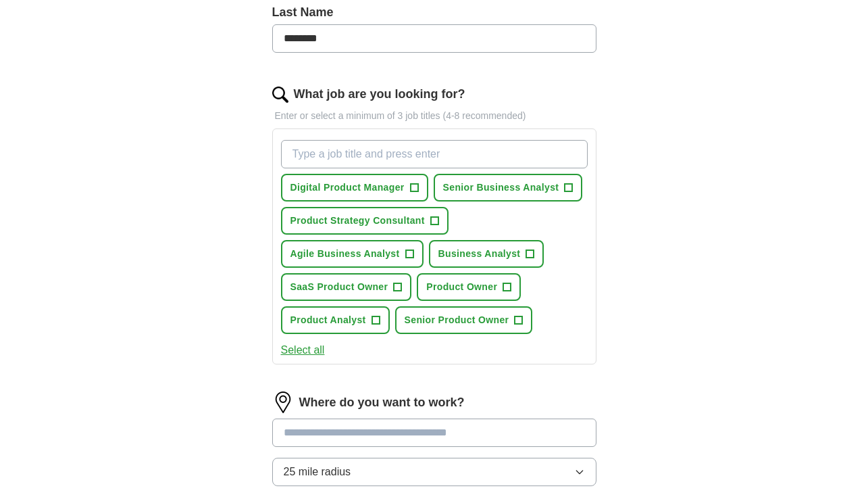 The image size is (868, 497). I want to click on label: Last Name, so click(435, 12).